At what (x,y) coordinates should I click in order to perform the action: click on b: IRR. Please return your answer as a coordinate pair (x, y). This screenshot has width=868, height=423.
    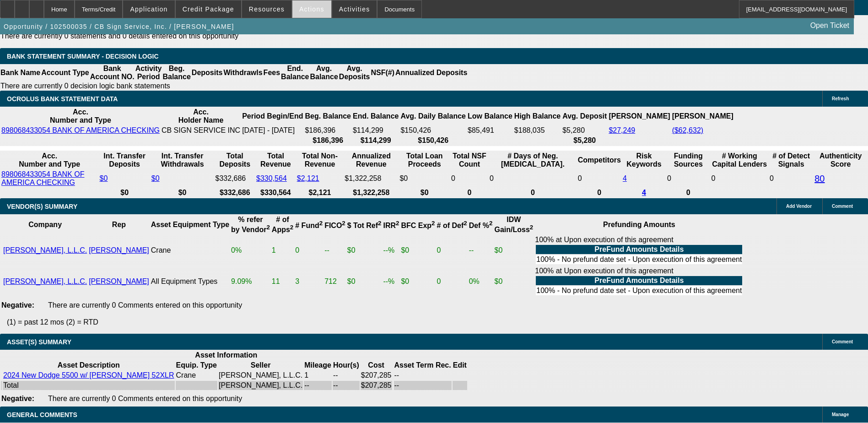
    Looking at the image, I should click on (390, 225).